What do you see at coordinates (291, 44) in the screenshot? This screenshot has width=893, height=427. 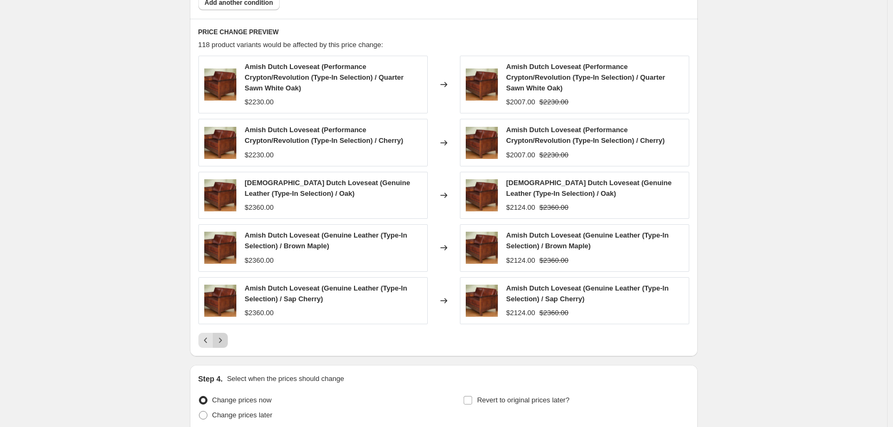 I see `span: 118 product variants would be affected by this price change:` at bounding box center [291, 44].